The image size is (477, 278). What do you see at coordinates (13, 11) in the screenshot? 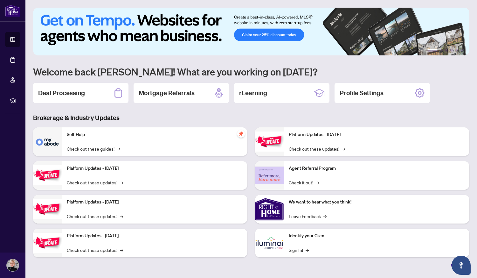
I see `img: logo` at bounding box center [13, 11].